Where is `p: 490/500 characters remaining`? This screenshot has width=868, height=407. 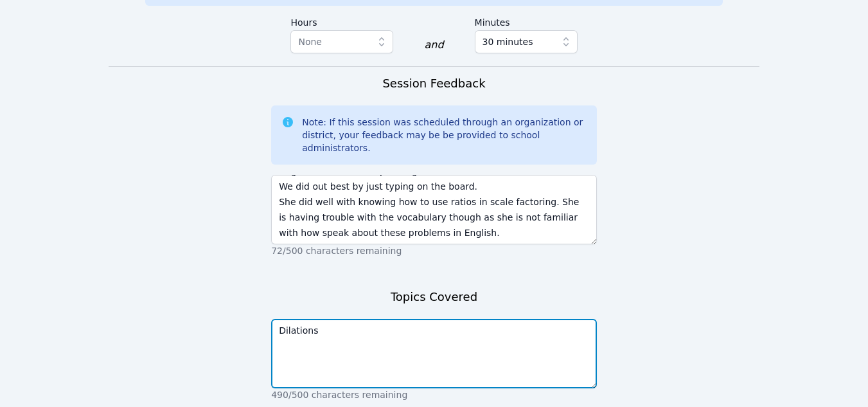 p: 490/500 characters remaining is located at coordinates (433, 394).